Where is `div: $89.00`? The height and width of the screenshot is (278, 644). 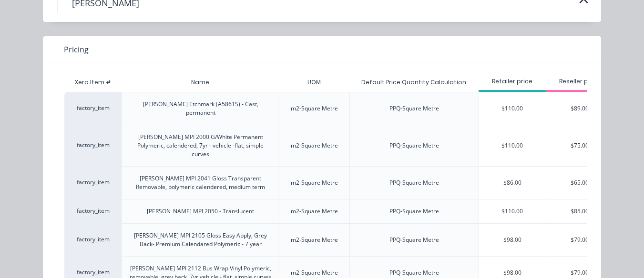
div: $89.00 is located at coordinates (579, 109).